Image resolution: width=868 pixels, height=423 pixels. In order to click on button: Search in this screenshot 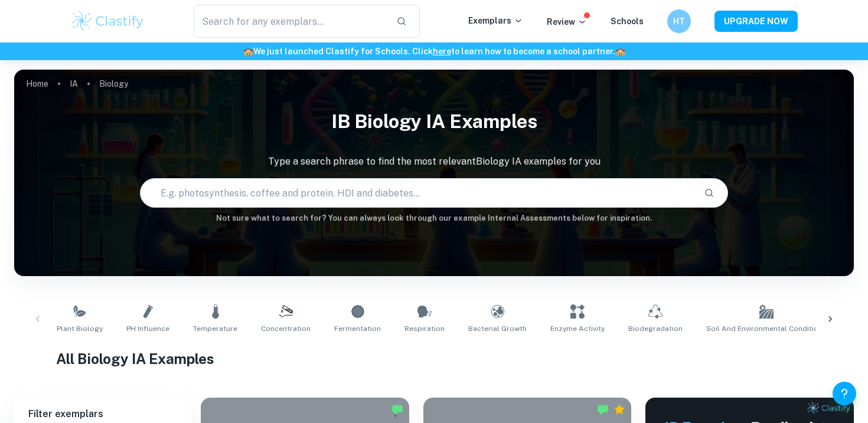, I will do `click(709, 193)`.